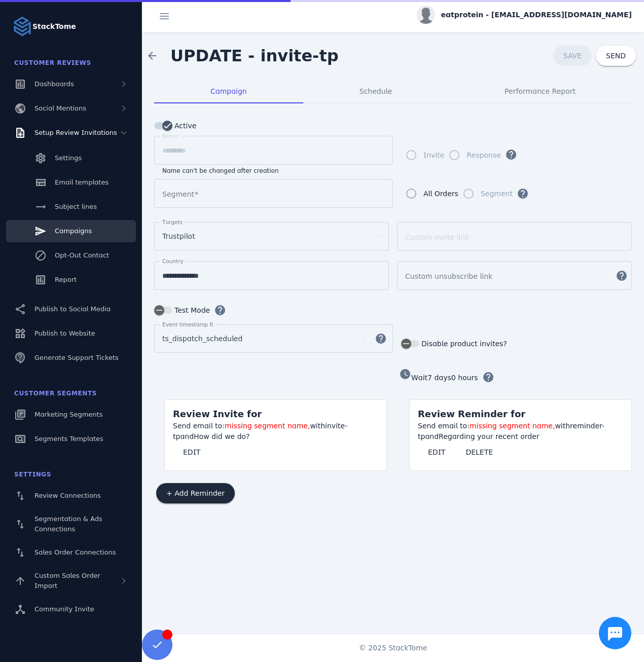 This screenshot has height=662, width=644. What do you see at coordinates (71, 414) in the screenshot?
I see `a: Marketing Segments` at bounding box center [71, 414].